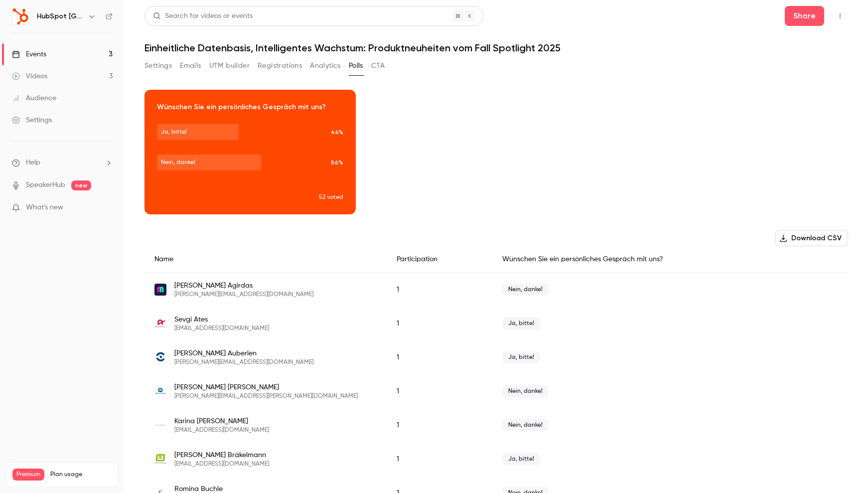 The height and width of the screenshot is (493, 868). Describe the element at coordinates (45, 185) in the screenshot. I see `a: SpeakerHub` at that location.